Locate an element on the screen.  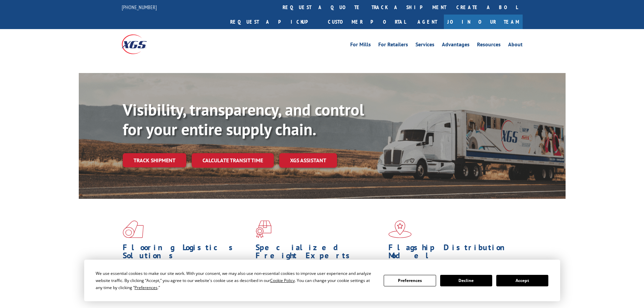
a: For Retailers is located at coordinates (393, 46).